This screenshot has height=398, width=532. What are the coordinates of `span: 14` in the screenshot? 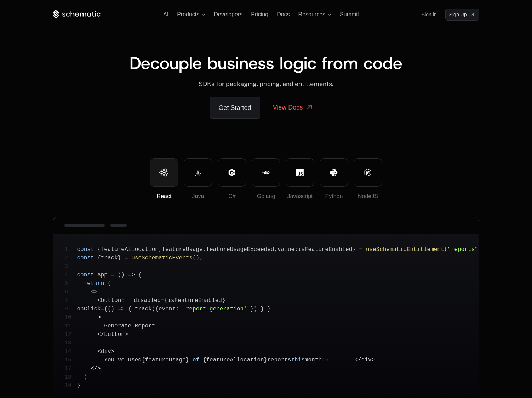 It's located at (70, 352).